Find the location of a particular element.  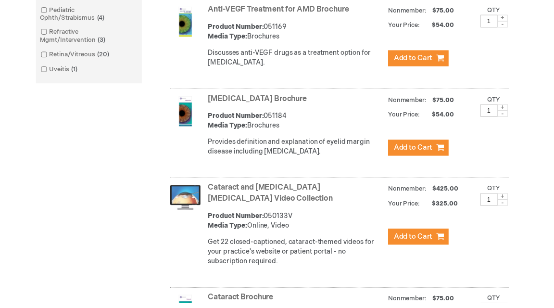

a: Retina/Vitreous20 is located at coordinates (77, 55).